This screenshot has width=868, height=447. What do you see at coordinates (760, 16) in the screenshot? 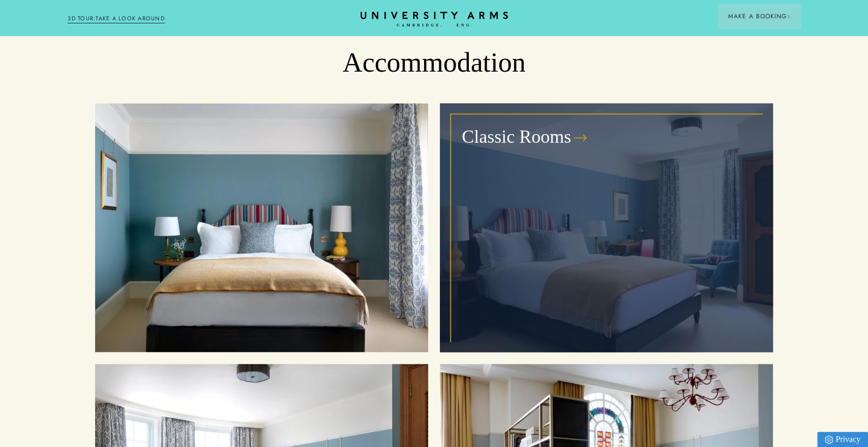
I see `span: Make a Booking` at bounding box center [760, 16].